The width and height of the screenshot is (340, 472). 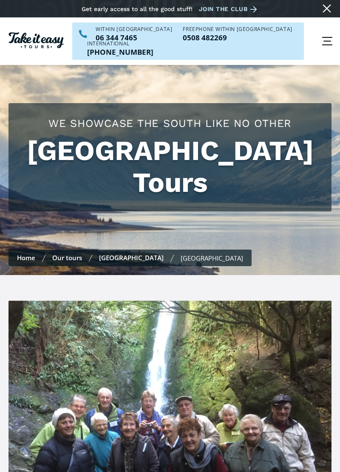 What do you see at coordinates (36, 40) in the screenshot?
I see `img: Take it easy Tours logo` at bounding box center [36, 40].